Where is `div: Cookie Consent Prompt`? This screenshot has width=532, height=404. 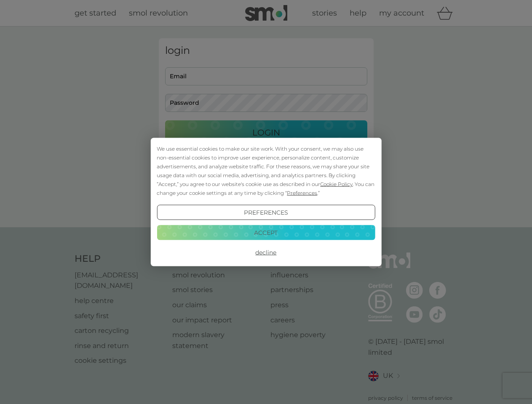
div: Cookie Consent Prompt is located at coordinates (266, 202).